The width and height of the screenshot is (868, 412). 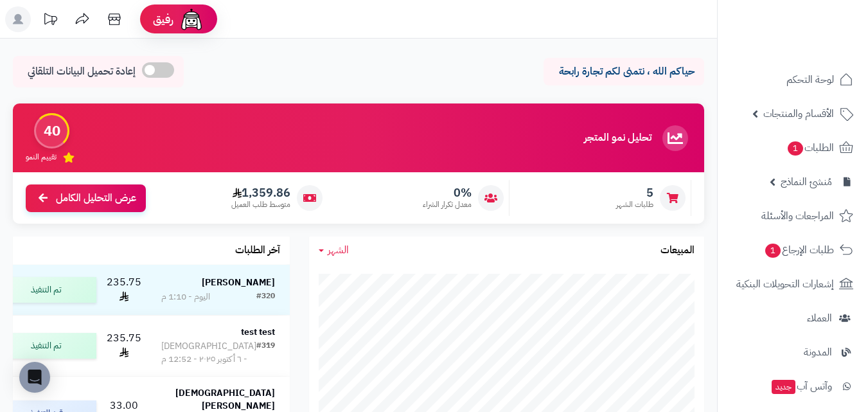 I want to click on span: العملاء, so click(x=819, y=318).